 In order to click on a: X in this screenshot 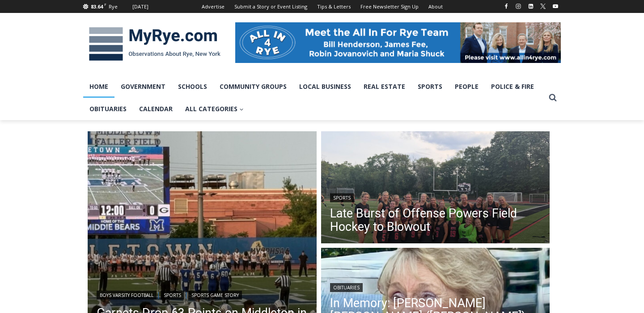, I will do `click(543, 6)`.